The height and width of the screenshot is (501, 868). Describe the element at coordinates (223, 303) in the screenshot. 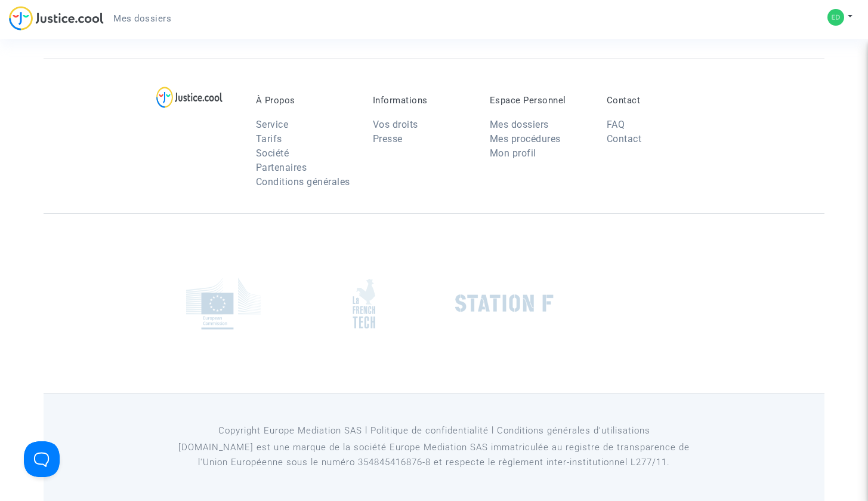

I see `img: europe_commision.png` at that location.